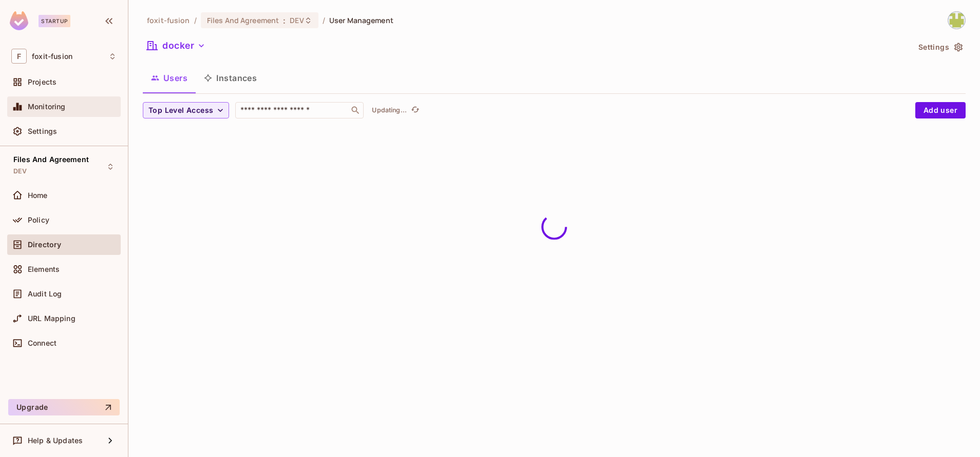 This screenshot has height=457, width=980. Describe the element at coordinates (19, 21) in the screenshot. I see `img: SReyMgAAAABJRU5ErkJggg==` at that location.